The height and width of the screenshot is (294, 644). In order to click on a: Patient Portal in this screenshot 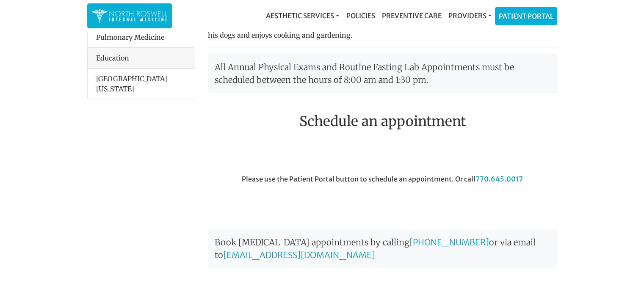, I will do `click(526, 16)`.